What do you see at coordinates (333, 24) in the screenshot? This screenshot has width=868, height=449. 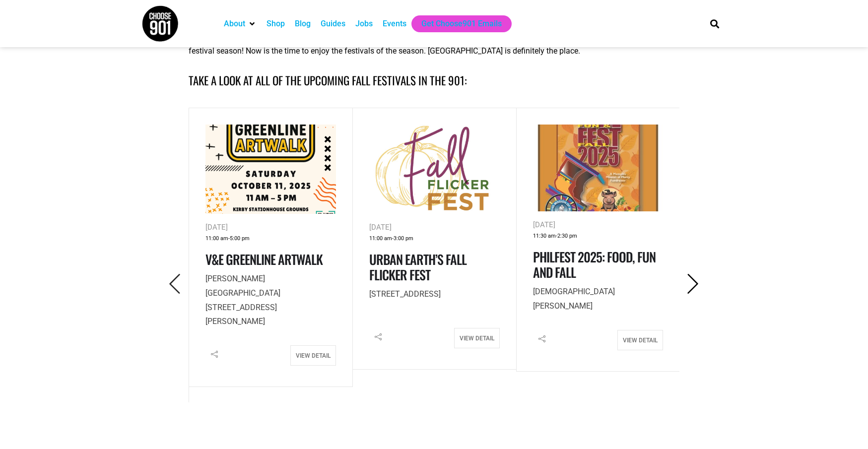 I see `div: Guides` at bounding box center [333, 24].